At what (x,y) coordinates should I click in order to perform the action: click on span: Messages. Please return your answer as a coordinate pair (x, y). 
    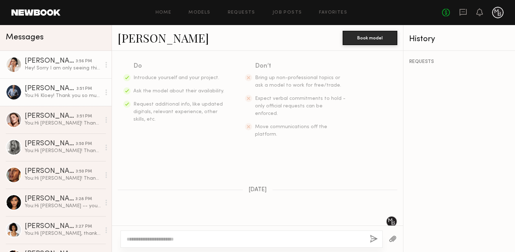
    Looking at the image, I should click on (25, 37).